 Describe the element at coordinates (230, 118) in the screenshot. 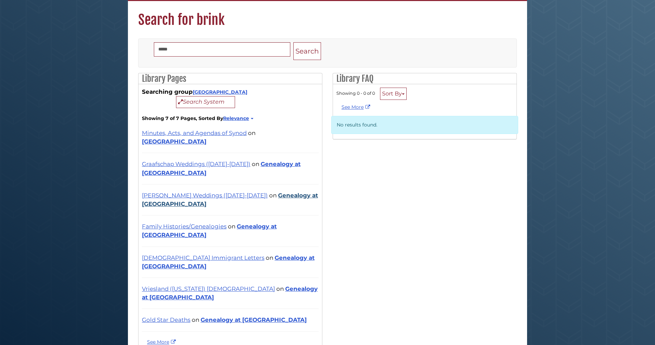

I see `strong: Showing 7 of 7 Pages, Sorted By` at that location.